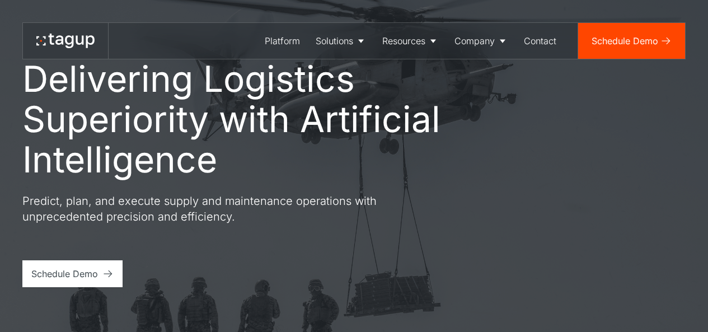  I want to click on div: Platform, so click(282, 41).